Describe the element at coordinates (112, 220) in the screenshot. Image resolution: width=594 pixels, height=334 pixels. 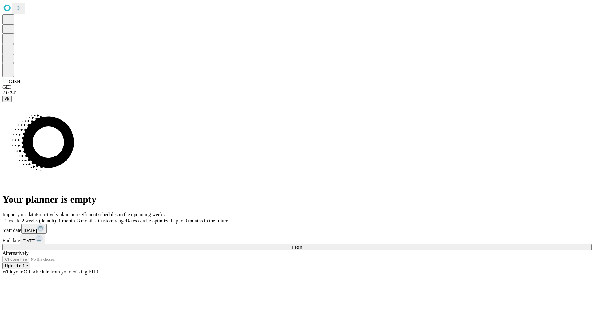
I see `span: Custom range` at that location.